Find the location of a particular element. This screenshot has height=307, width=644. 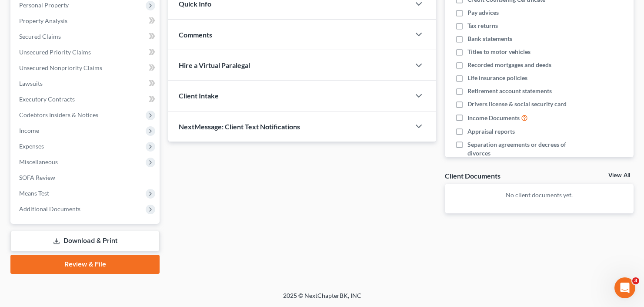

a: View All is located at coordinates (619, 175).